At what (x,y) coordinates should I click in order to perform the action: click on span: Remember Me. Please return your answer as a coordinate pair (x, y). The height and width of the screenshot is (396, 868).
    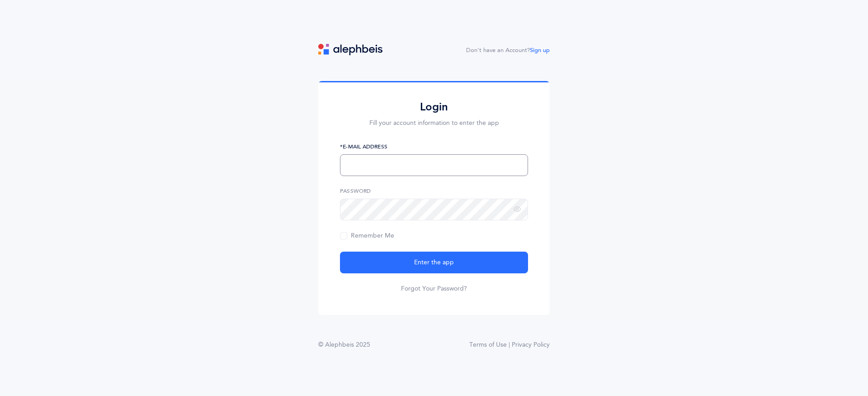
    Looking at the image, I should click on (367, 235).